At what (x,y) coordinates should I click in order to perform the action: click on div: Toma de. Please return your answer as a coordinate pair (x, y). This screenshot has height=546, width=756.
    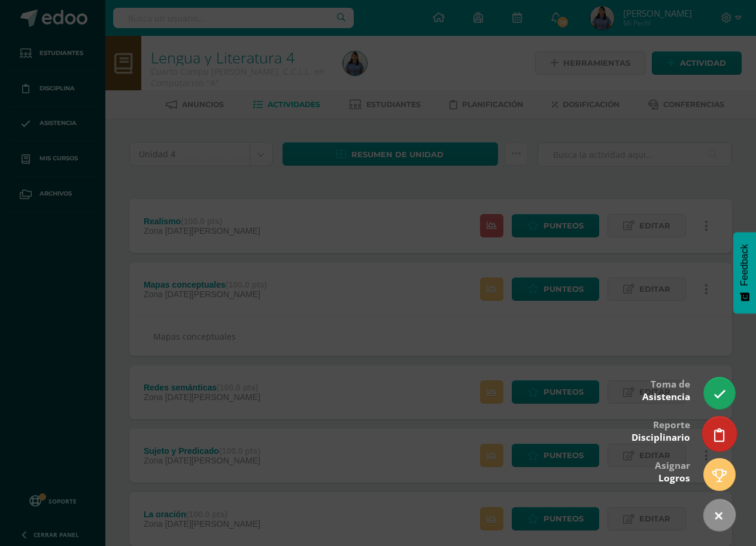
    Looking at the image, I should click on (666, 390).